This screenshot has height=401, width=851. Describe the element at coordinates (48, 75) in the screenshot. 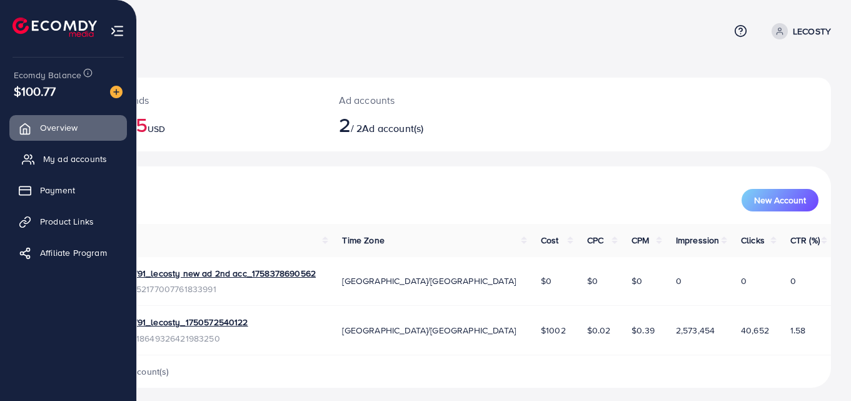

I see `span: Ecomdy Balance` at that location.